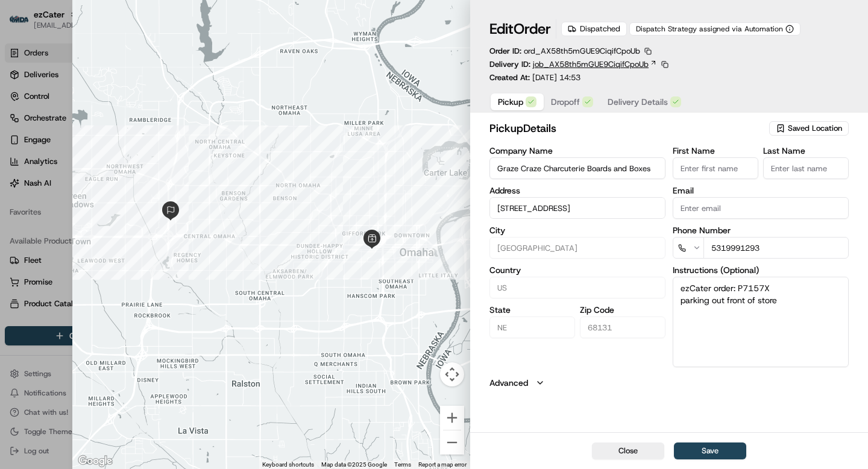 This screenshot has height=469, width=868. Describe the element at coordinates (628, 451) in the screenshot. I see `button: Close` at that location.